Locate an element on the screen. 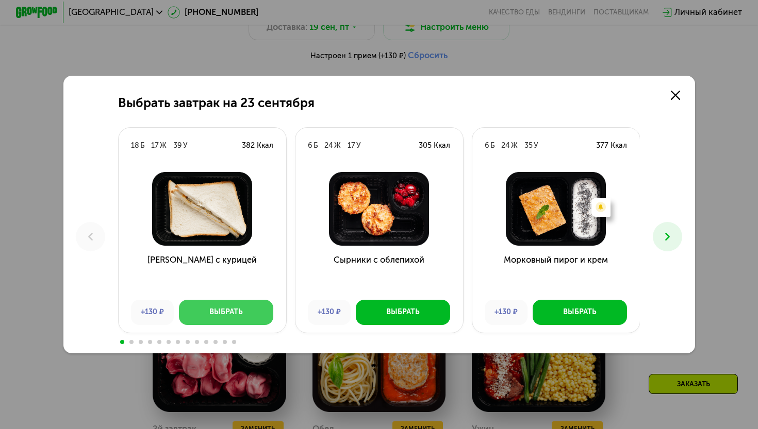  h3: Сырники с облепихой is located at coordinates (379, 273).